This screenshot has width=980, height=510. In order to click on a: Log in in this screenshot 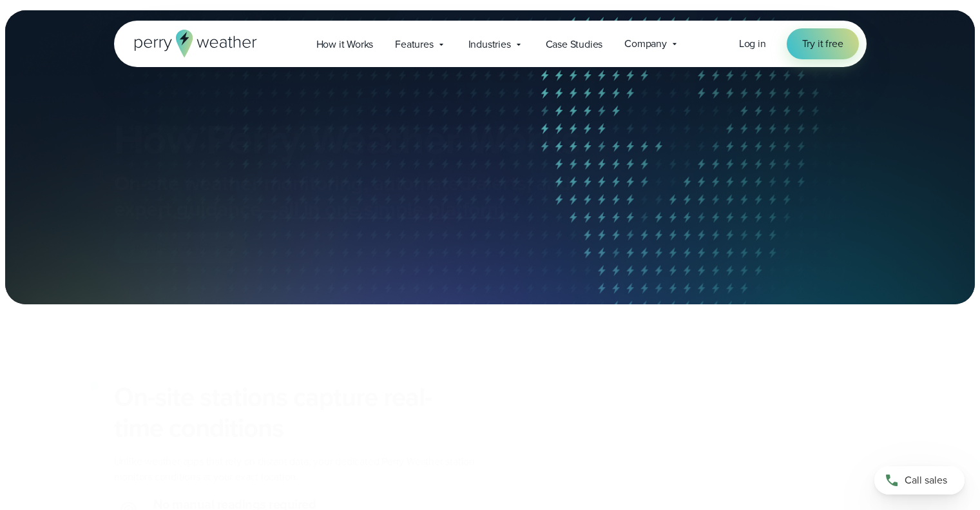, I will do `click(753, 44)`.